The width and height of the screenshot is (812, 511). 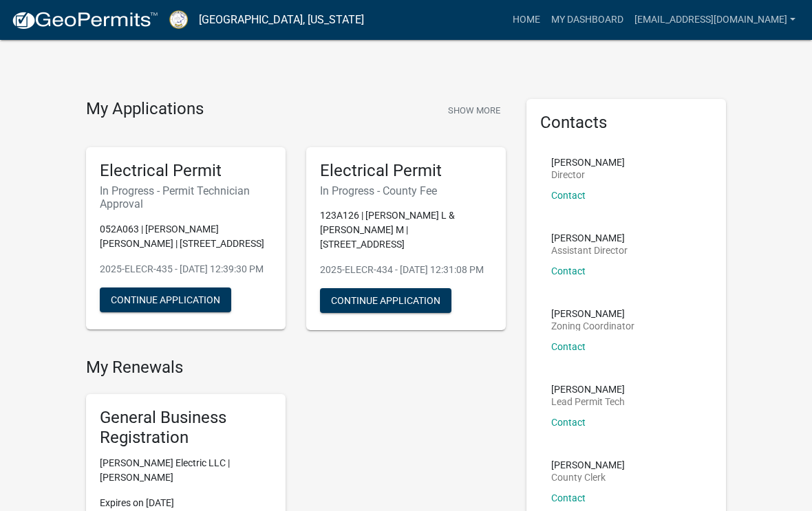 I want to click on h5: General Business Registration, so click(x=186, y=428).